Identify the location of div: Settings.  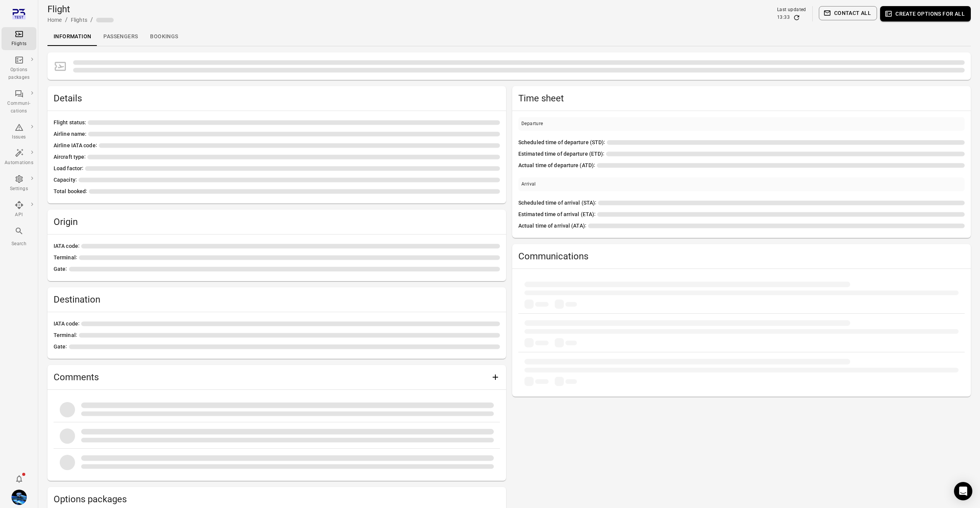
(19, 189).